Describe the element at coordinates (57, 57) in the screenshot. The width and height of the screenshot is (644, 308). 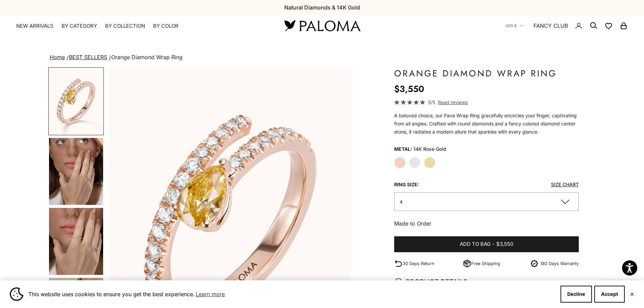
I see `a: Home` at that location.